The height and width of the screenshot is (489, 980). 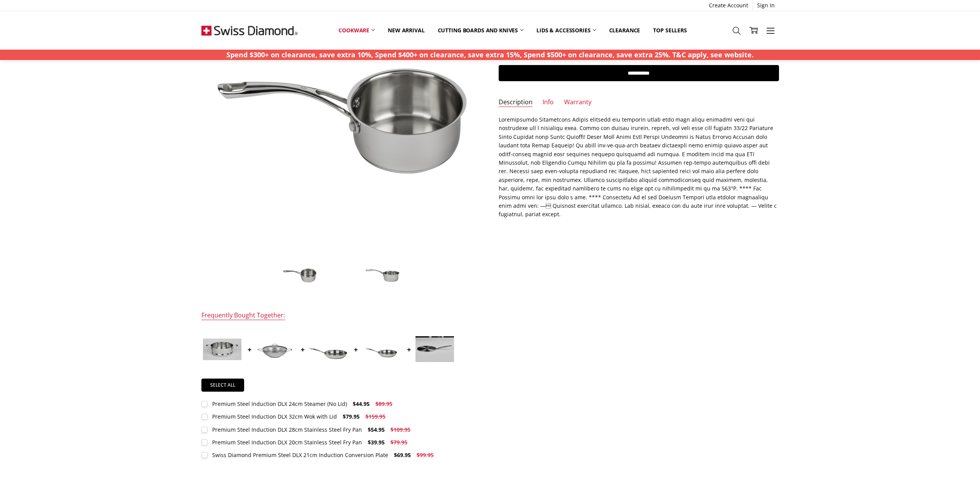 What do you see at coordinates (426, 455) in the screenshot?
I see `span: $99.95` at bounding box center [426, 455].